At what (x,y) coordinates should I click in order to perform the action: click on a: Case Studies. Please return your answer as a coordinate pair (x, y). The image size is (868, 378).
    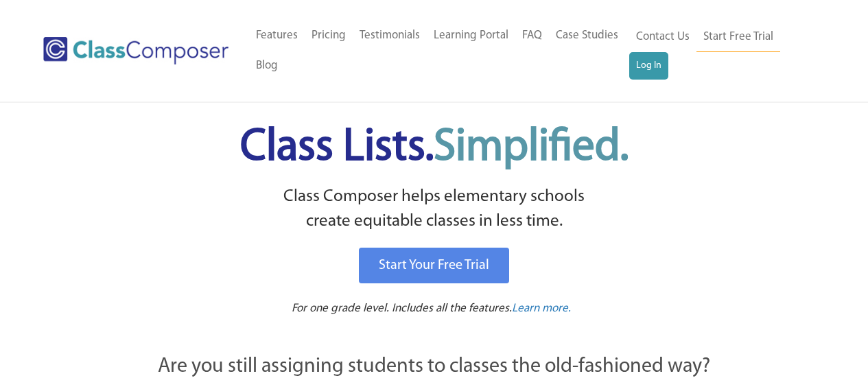
    Looking at the image, I should click on (586, 36).